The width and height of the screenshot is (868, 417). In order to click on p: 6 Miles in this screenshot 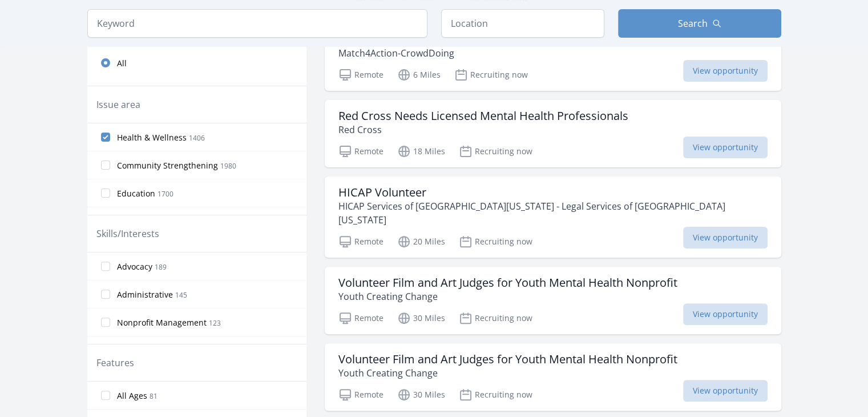, I will do `click(419, 75)`.